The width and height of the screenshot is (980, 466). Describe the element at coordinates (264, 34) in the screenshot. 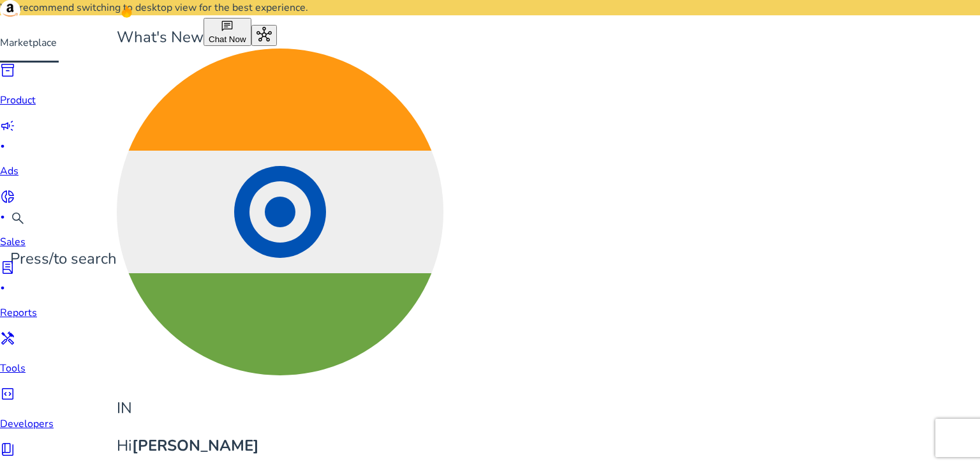

I see `span: hub` at that location.